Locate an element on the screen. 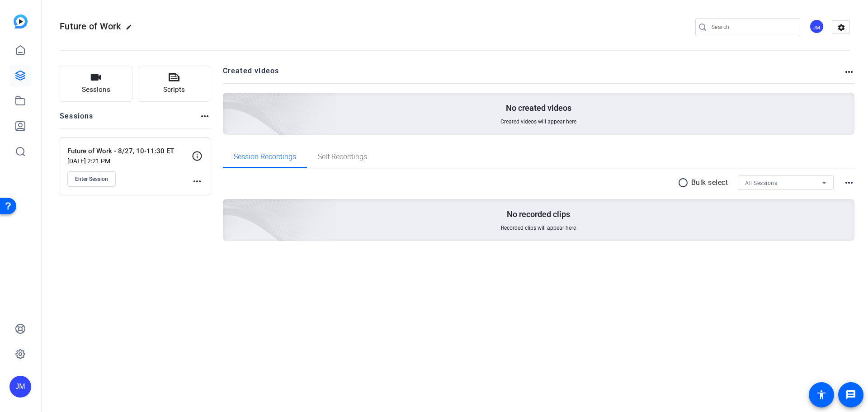 Image resolution: width=868 pixels, height=412 pixels. span: Created videos will appear here is located at coordinates (538, 122).